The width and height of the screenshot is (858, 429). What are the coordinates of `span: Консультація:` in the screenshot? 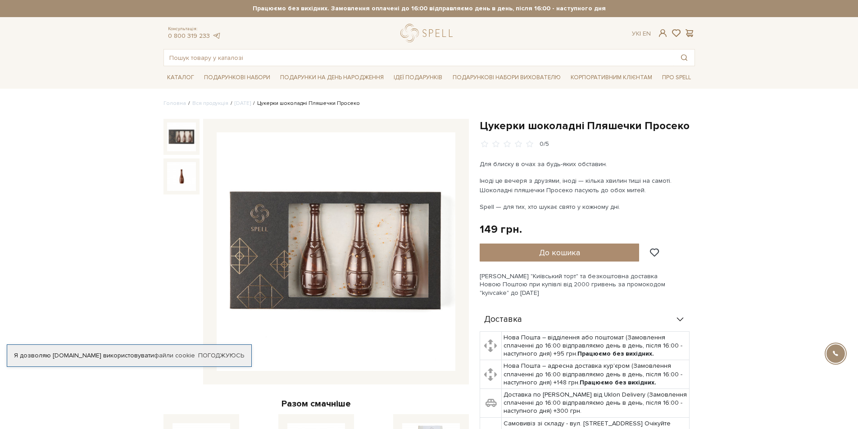 It's located at (195, 29).